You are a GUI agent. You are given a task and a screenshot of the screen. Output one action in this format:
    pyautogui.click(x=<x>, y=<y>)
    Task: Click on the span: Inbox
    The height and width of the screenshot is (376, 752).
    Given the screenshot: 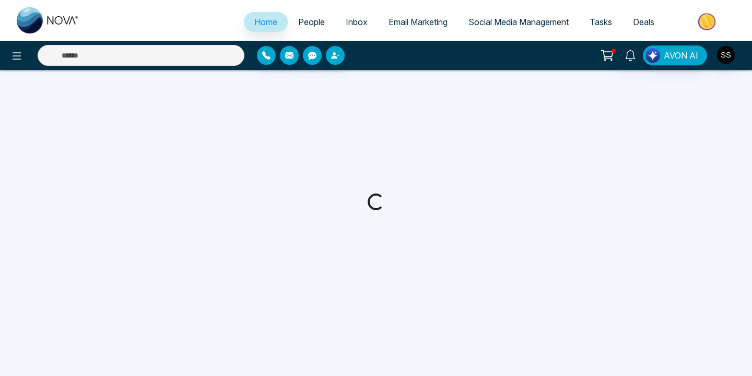 What is the action you would take?
    pyautogui.click(x=357, y=22)
    